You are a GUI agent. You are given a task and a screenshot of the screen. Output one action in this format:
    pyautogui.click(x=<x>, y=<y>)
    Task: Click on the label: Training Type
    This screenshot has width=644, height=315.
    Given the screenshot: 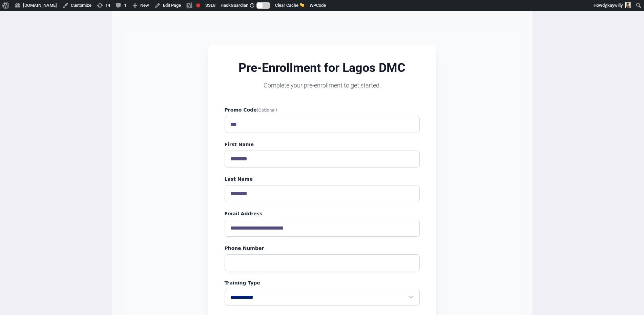 What is the action you would take?
    pyautogui.click(x=322, y=283)
    